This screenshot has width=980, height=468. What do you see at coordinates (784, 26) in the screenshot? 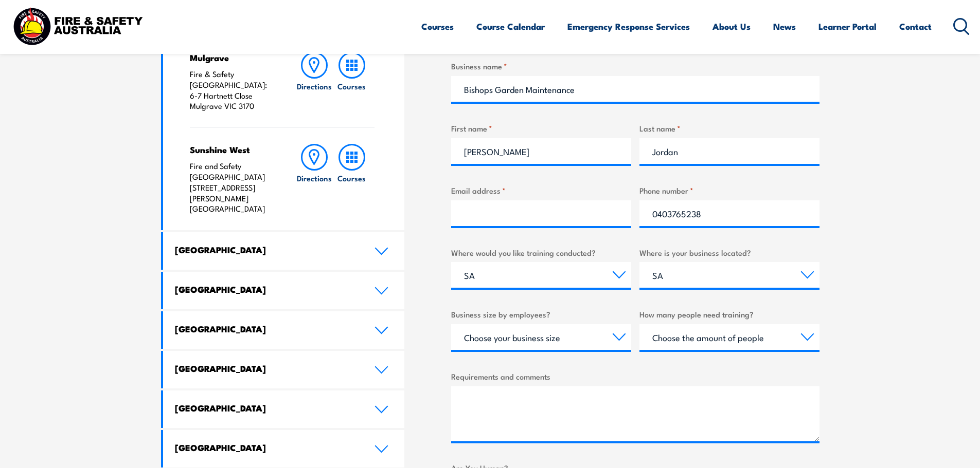
I see `a: News` at bounding box center [784, 26].